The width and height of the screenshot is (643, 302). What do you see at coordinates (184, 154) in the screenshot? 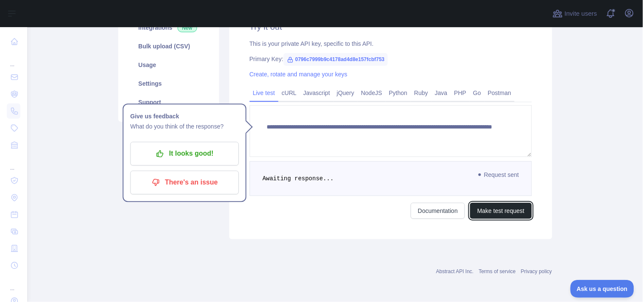
I see `button: It looks good!` at bounding box center [184, 154].